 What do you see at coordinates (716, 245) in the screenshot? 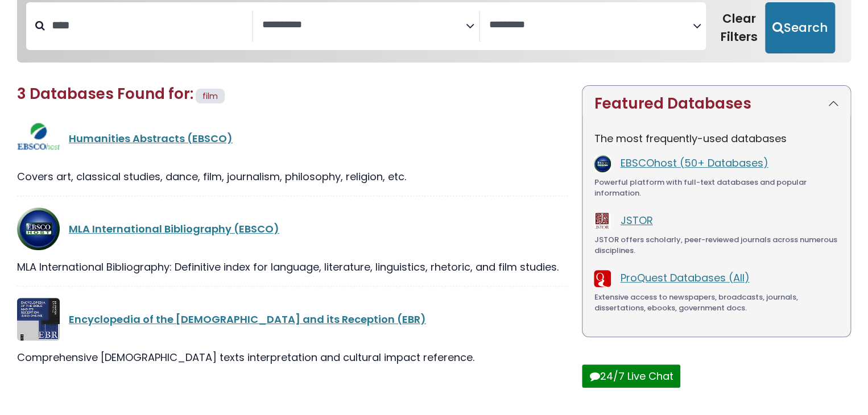
I see `div: JSTOR offers scholarly, peer-reviewed journals across numerous disciplines.` at bounding box center [716, 245].